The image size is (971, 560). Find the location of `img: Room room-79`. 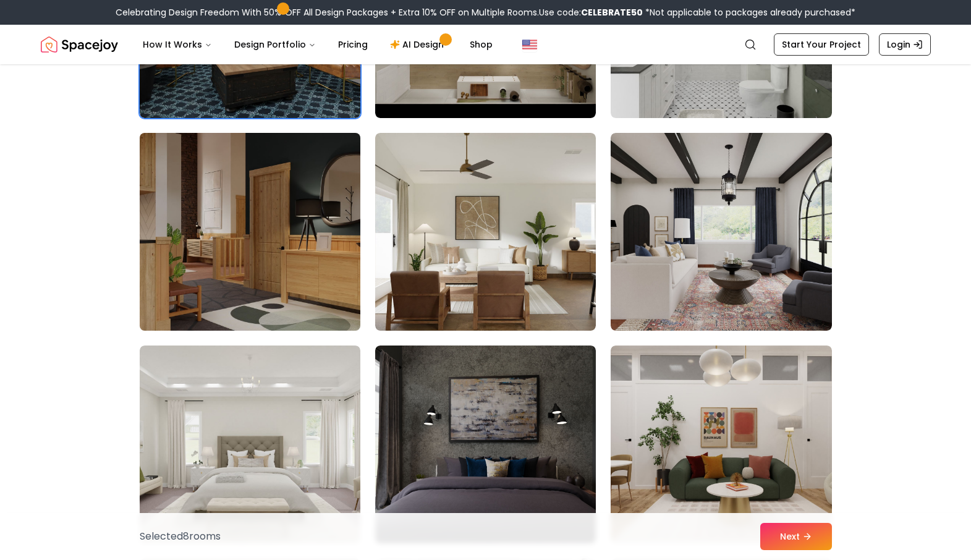

img: Room room-79 is located at coordinates (249, 444).